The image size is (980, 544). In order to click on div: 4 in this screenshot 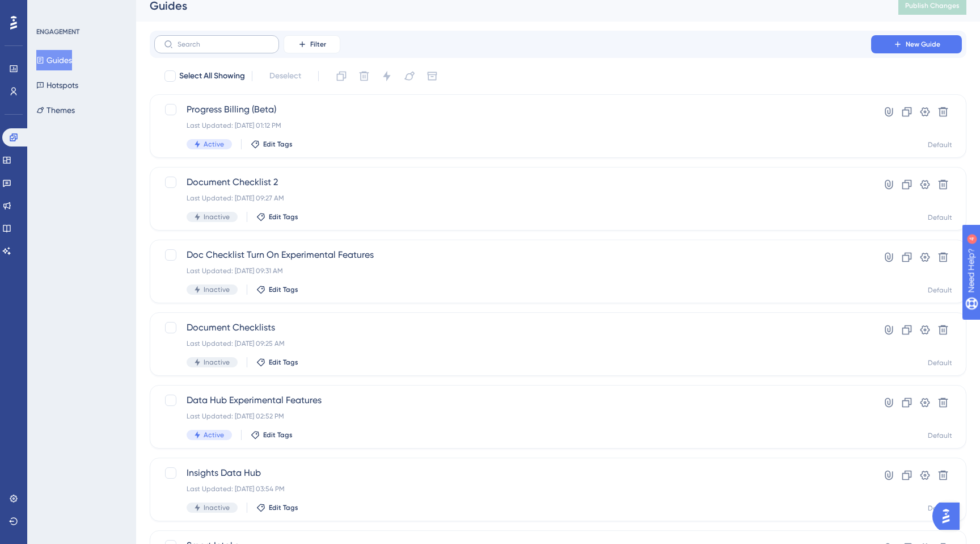, I will do `click(81, 10)`.